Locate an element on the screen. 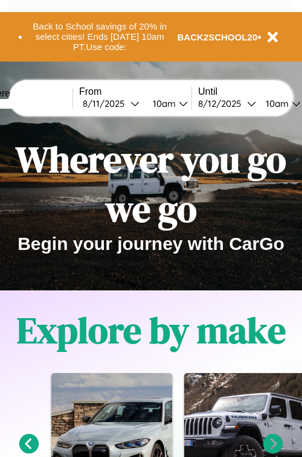 This screenshot has width=302, height=457. label: From is located at coordinates (135, 92).